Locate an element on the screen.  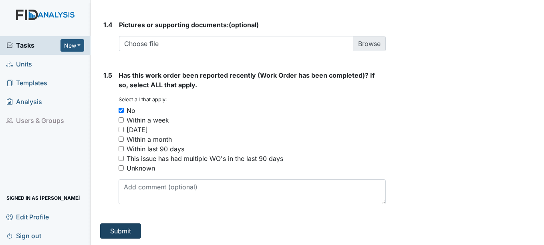
label: 1.4 is located at coordinates (108, 25).